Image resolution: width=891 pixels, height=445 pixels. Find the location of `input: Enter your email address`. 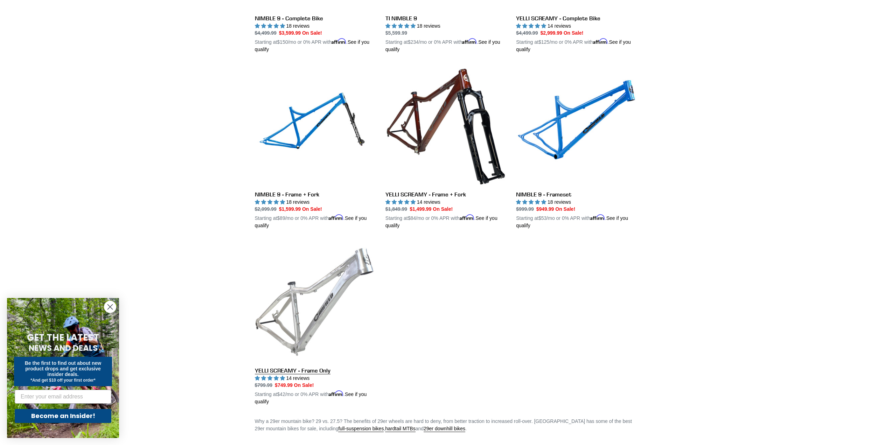

input: Enter your email address is located at coordinates (63, 397).